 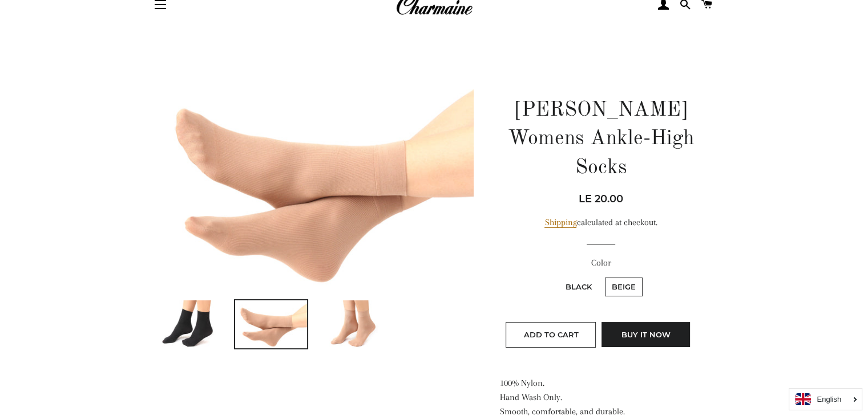 I want to click on span: Hand Wash Only., so click(x=530, y=397).